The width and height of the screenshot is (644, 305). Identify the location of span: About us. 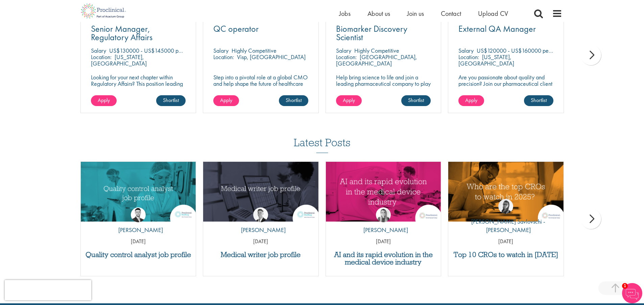
(379, 13).